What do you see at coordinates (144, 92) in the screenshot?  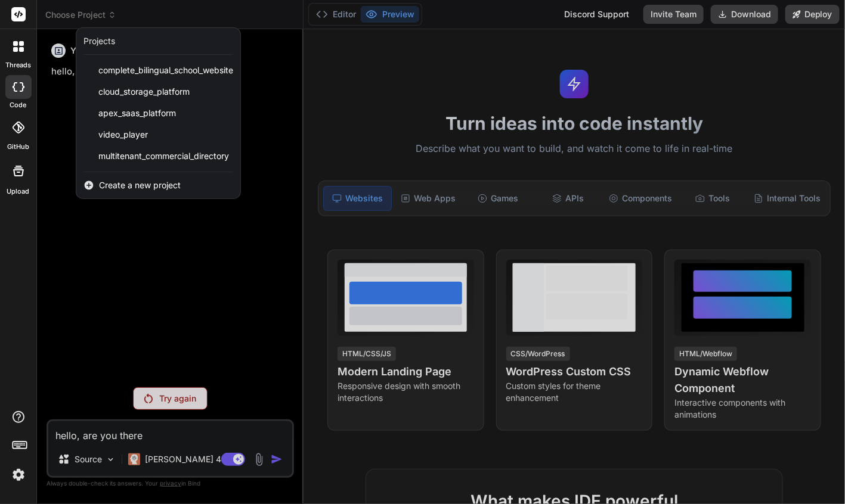 I see `span: cloud_storage_platform` at bounding box center [144, 92].